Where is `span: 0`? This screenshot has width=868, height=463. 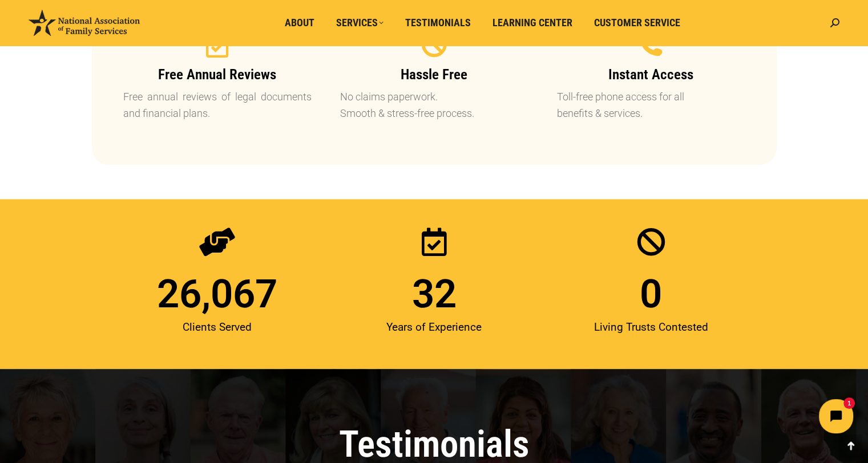 span: 0 is located at coordinates (651, 294).